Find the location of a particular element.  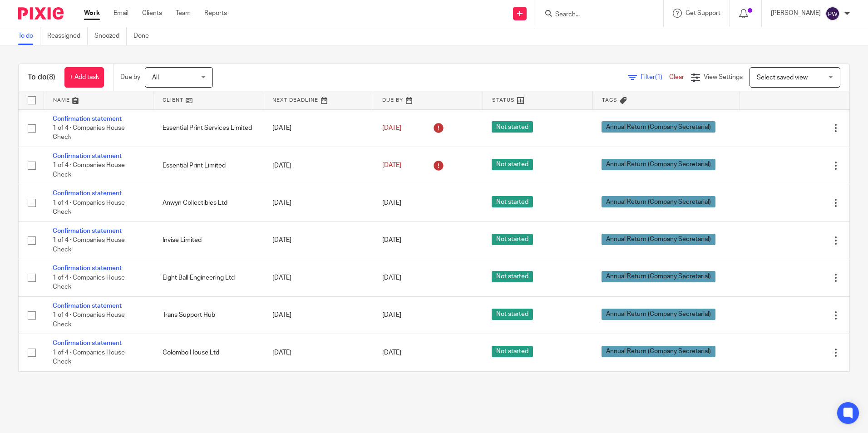

a: Done is located at coordinates (144, 36).